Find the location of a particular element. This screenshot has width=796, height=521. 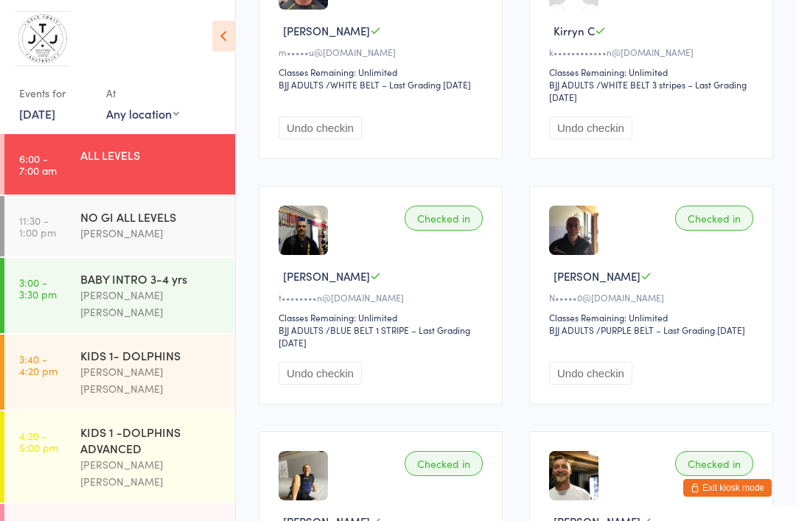

img: image1714093837.png is located at coordinates (303, 475).